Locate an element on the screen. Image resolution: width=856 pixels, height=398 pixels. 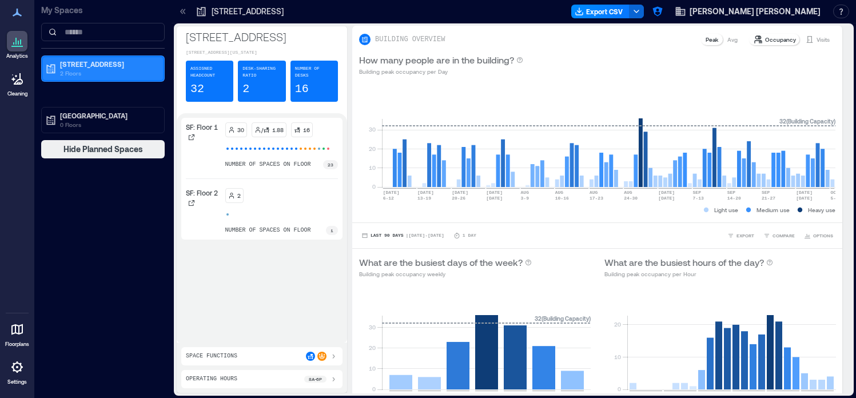
tspan: 0 is located at coordinates (374, 389).